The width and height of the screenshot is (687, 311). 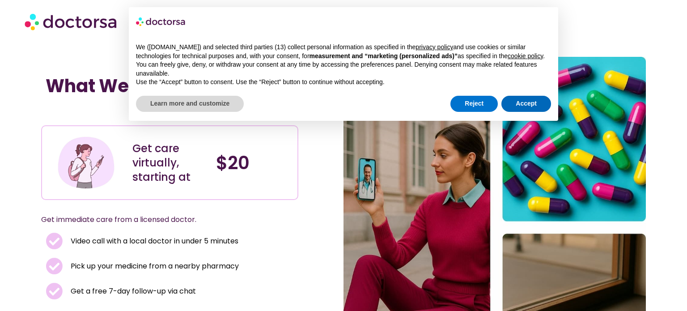 I want to click on h4: $20, so click(x=253, y=163).